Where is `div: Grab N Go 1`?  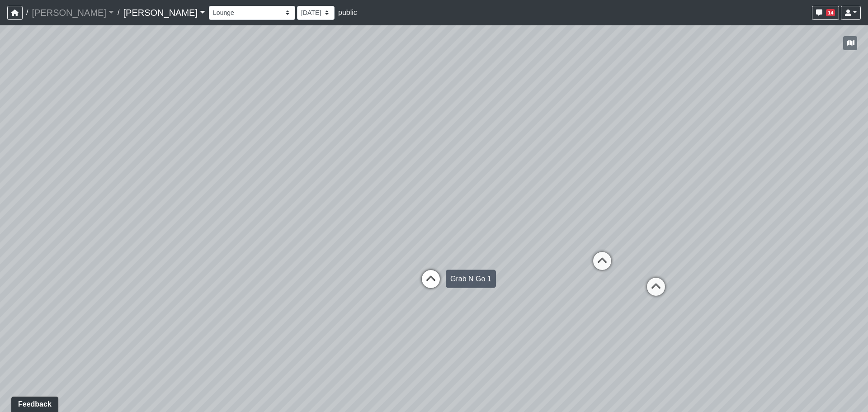
div: Grab N Go 1 is located at coordinates (470, 280).